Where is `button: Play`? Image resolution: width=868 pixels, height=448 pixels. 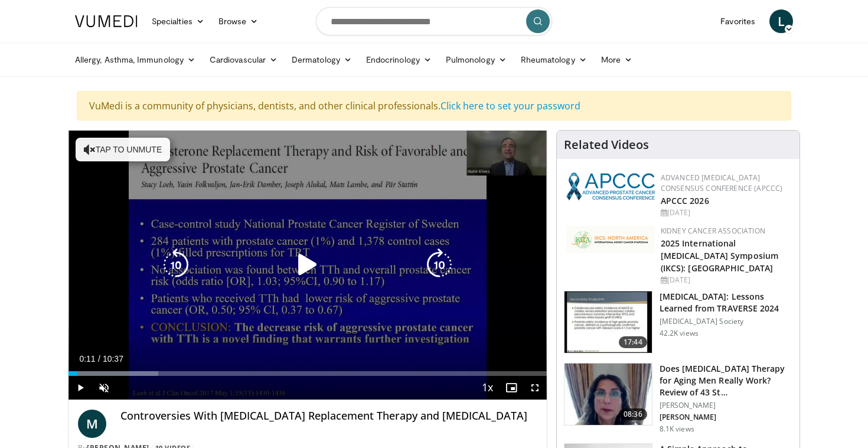
button: Play is located at coordinates (80, 388).